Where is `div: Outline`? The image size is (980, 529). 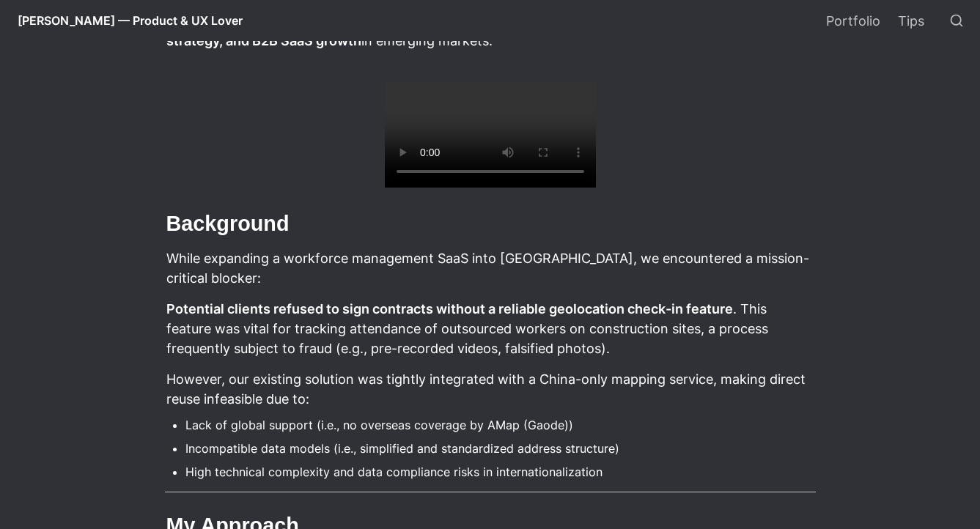
div: Outline is located at coordinates (110, 13).